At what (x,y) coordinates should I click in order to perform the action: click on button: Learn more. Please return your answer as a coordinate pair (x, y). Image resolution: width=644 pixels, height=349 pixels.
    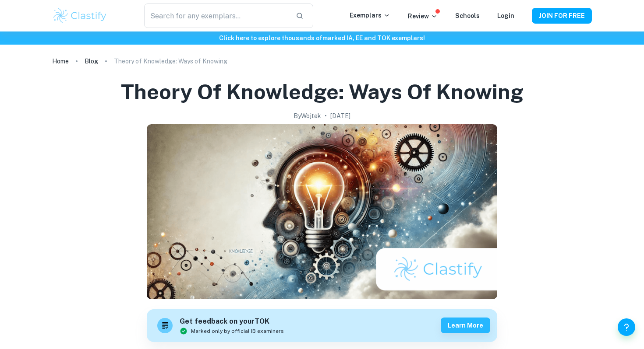
    Looking at the image, I should click on (465, 325).